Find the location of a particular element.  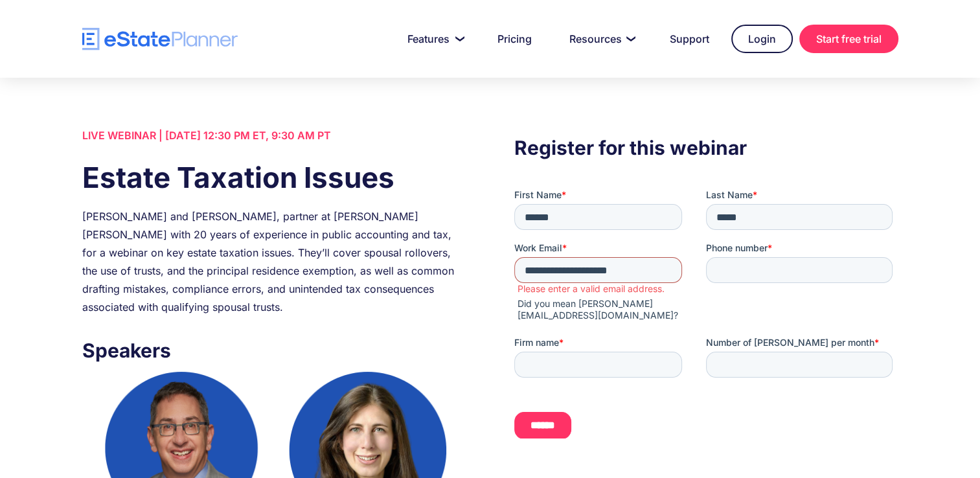

a: Features is located at coordinates (433, 39).